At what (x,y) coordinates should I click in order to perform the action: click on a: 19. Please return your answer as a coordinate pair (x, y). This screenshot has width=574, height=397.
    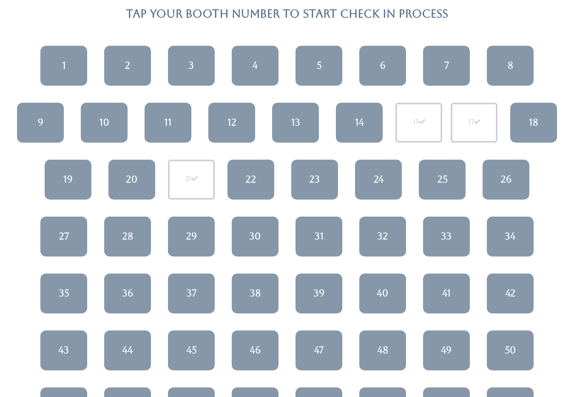
    Looking at the image, I should click on (68, 179).